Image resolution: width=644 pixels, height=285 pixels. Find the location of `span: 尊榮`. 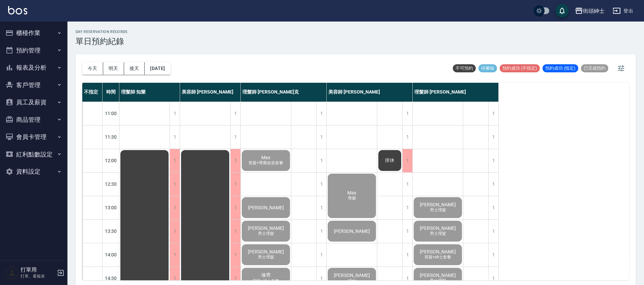

span: 尊榮 is located at coordinates (352, 198).